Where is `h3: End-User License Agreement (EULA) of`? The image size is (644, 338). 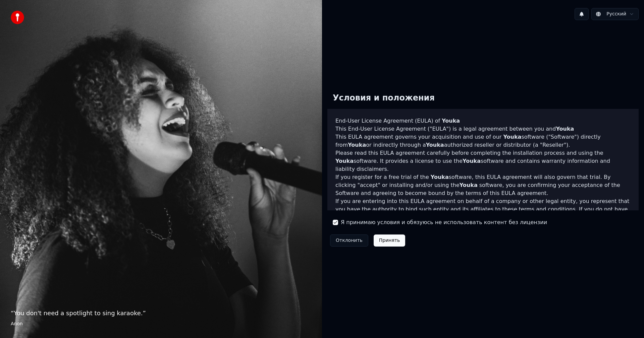
h3: End-User License Agreement (EULA) of is located at coordinates (483, 121).